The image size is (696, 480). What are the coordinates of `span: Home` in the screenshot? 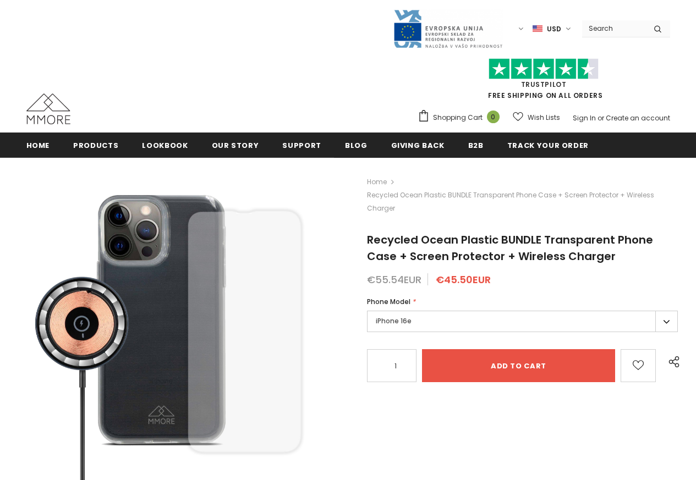 It's located at (38, 145).